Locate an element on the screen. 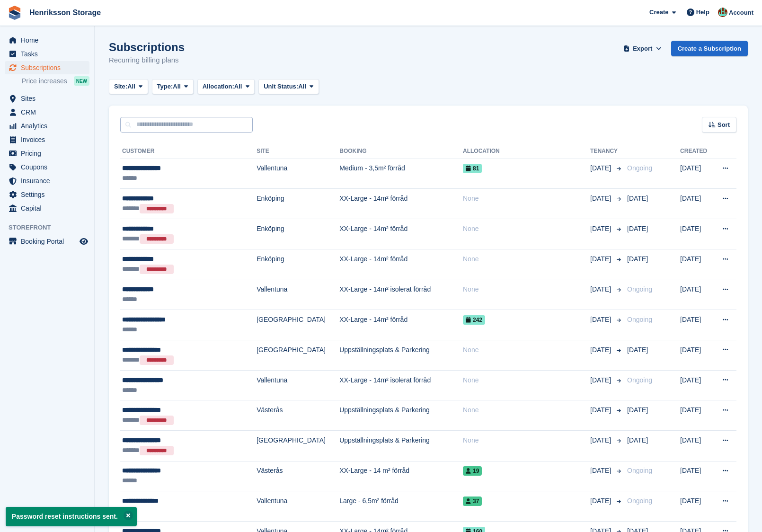 The width and height of the screenshot is (762, 532). button: Type: All is located at coordinates (173, 87).